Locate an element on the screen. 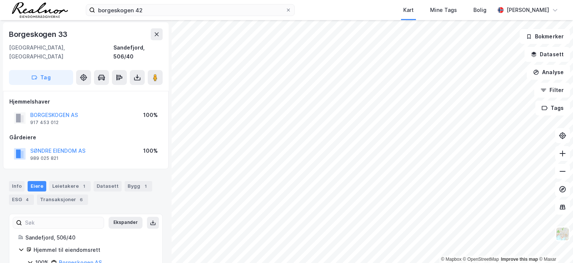  div: Datasett is located at coordinates (107, 187).